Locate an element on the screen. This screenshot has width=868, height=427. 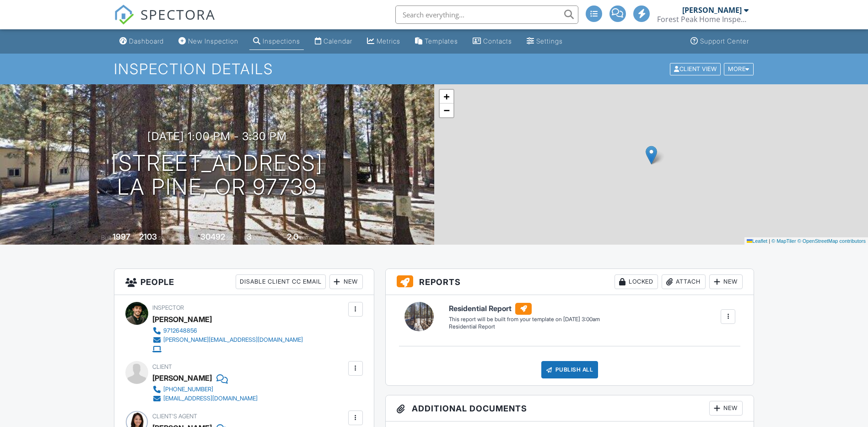
span: Client is located at coordinates (162, 366).